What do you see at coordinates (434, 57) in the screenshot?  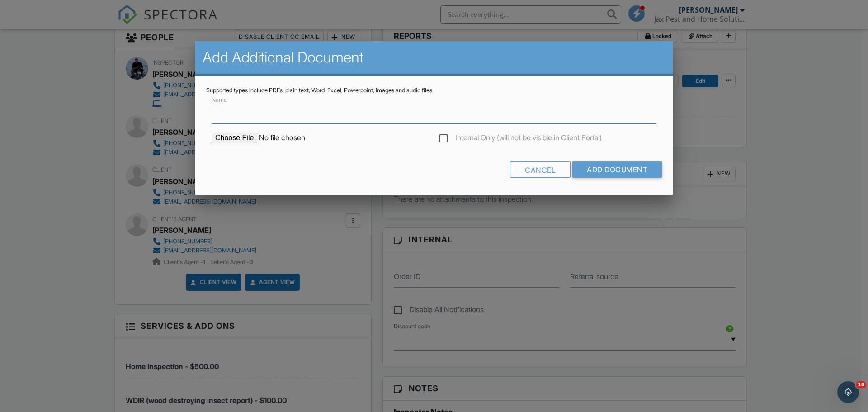 I see `h2: Add Additional Document` at bounding box center [434, 57].